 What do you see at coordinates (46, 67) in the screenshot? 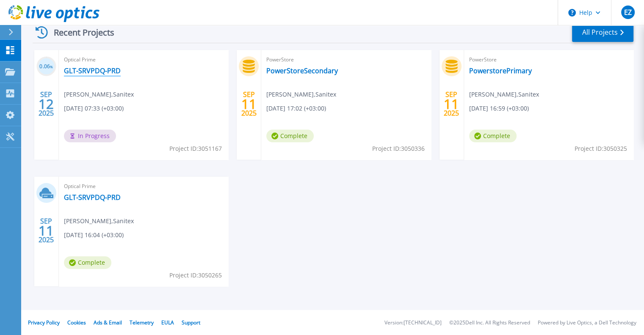
I see `h3: 0.06` at bounding box center [46, 67].